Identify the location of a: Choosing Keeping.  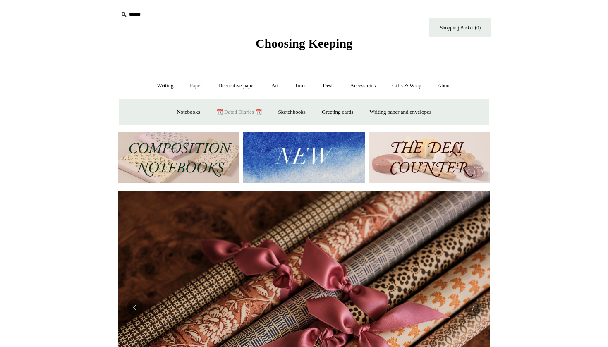
(304, 46).